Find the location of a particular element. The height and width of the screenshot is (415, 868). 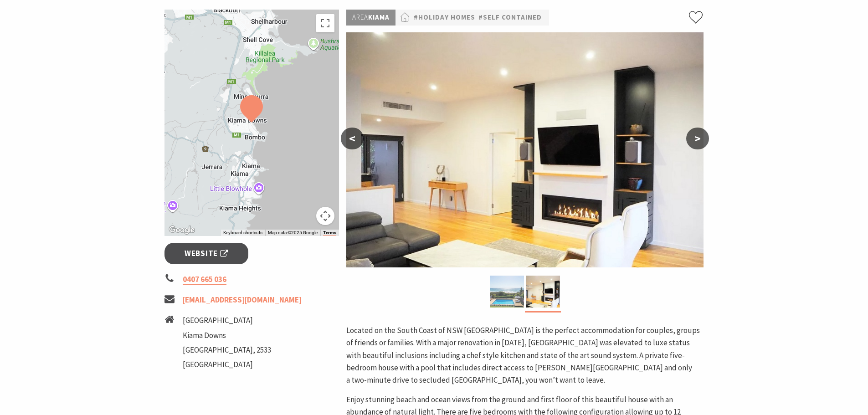

span: Website is located at coordinates (207, 254).